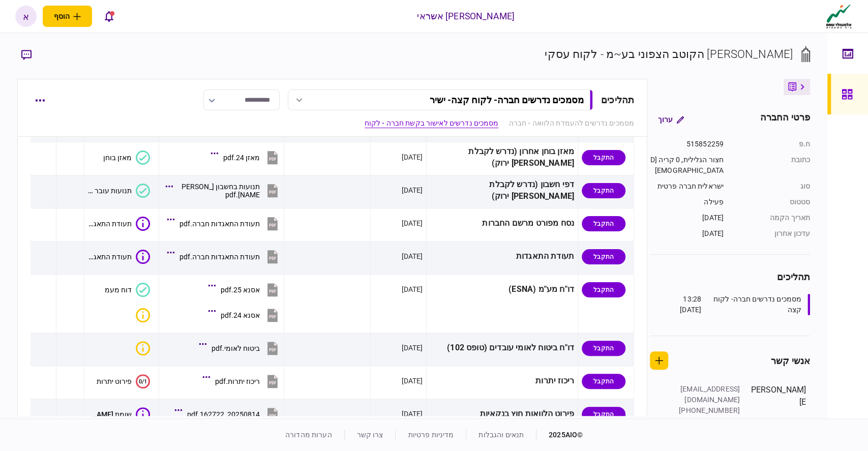 Image resolution: width=868 pixels, height=451 pixels. Describe the element at coordinates (218, 191) in the screenshot. I see `div: תנועות בחשבון רפאלי.pdf` at that location.